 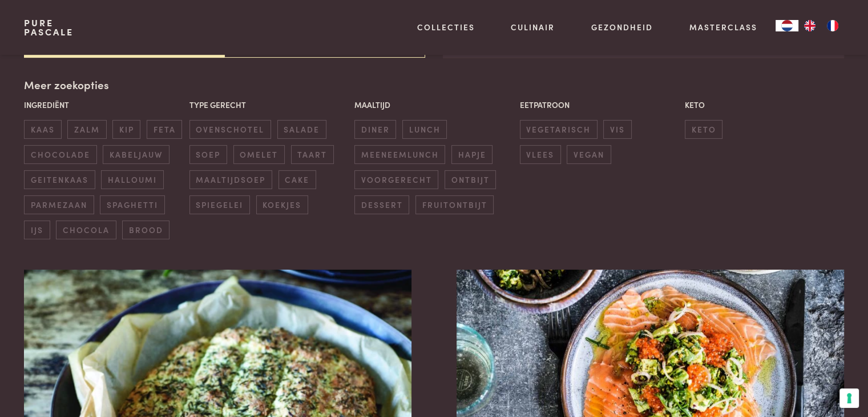 What do you see at coordinates (532, 27) in the screenshot?
I see `a: Culinair` at bounding box center [532, 27].